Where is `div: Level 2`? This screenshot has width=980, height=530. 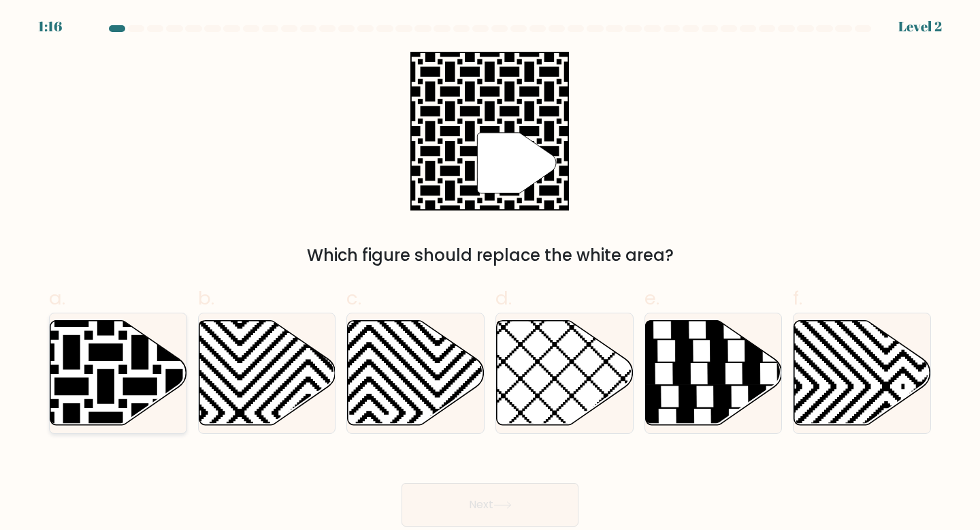 div: Level 2 is located at coordinates (920, 26).